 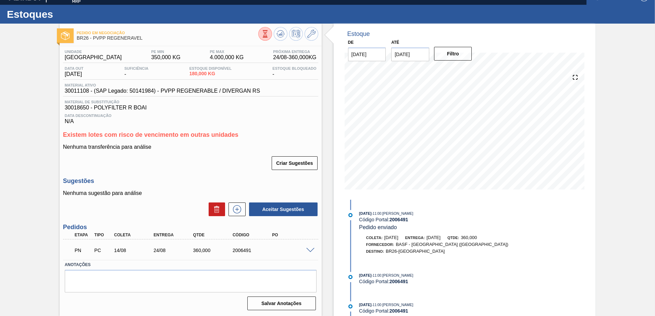 What do you see at coordinates (190, 118) in the screenshot?
I see `div: N/A` at bounding box center [190, 118].